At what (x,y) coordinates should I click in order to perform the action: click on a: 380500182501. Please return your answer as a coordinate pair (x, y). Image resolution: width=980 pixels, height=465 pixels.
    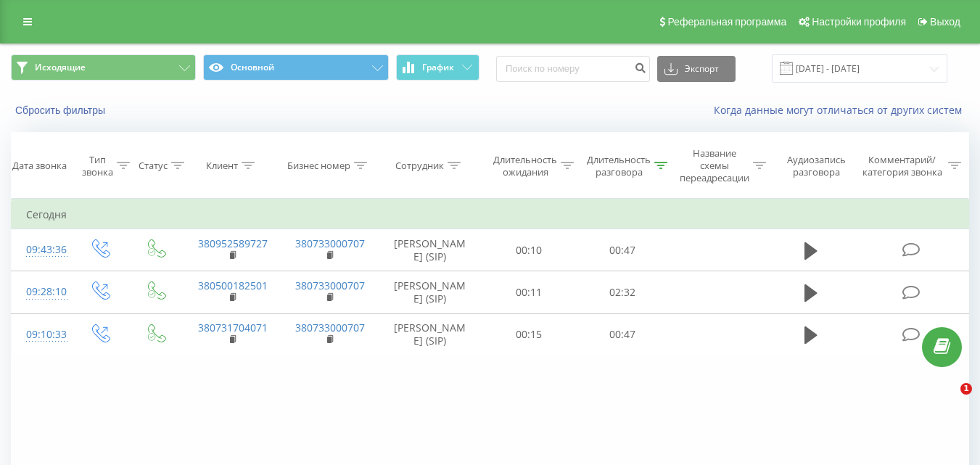
    Looking at the image, I should click on (233, 285).